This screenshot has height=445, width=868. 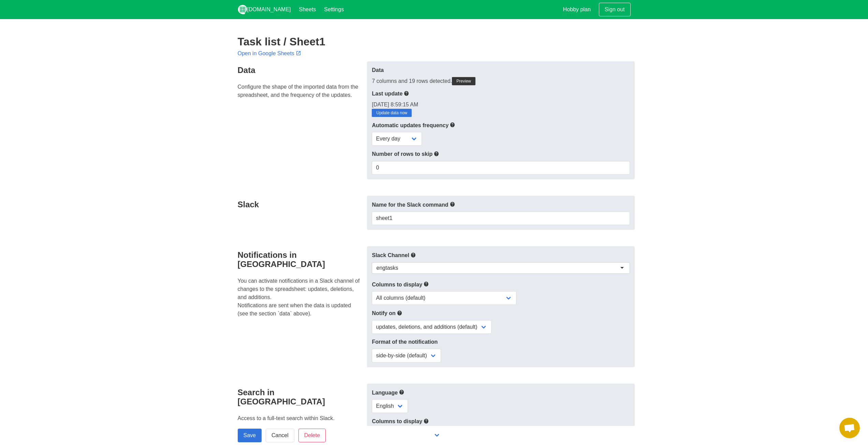 What do you see at coordinates (501, 255) in the screenshot?
I see `label: Slack Channel` at bounding box center [501, 255].